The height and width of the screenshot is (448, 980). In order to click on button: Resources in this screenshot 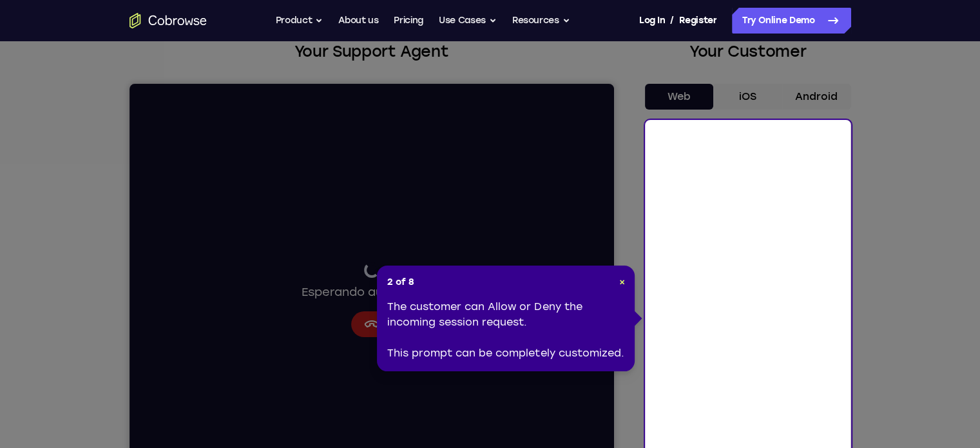, I will do `click(541, 21)`.